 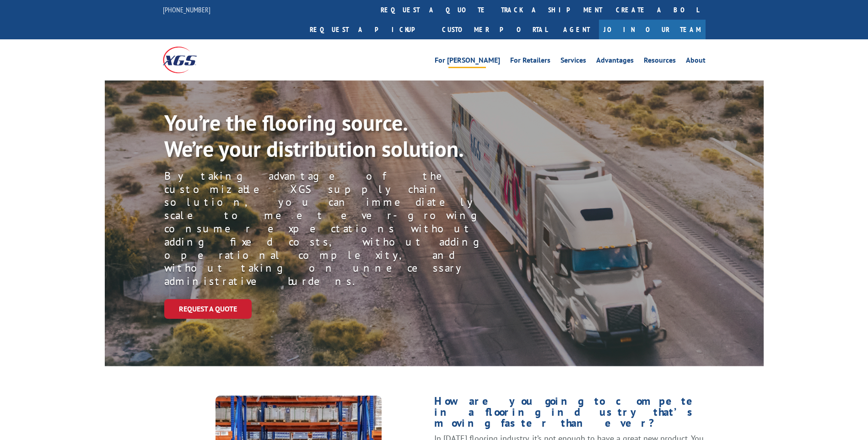 I want to click on a: Services, so click(x=573, y=62).